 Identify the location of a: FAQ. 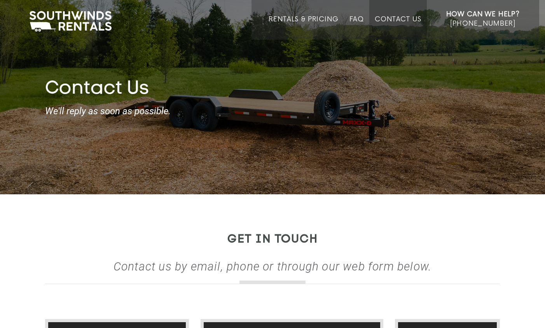
(357, 28).